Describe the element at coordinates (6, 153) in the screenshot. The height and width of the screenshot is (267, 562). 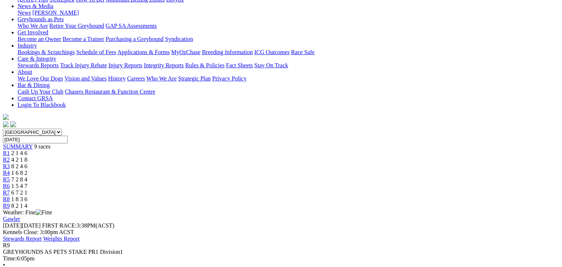
I see `a: R1` at that location.